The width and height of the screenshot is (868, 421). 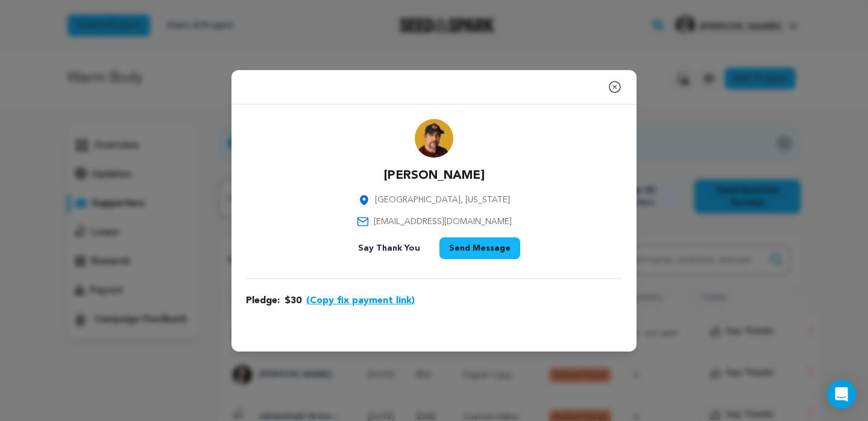 I want to click on button: Say Thank You, so click(x=389, y=248).